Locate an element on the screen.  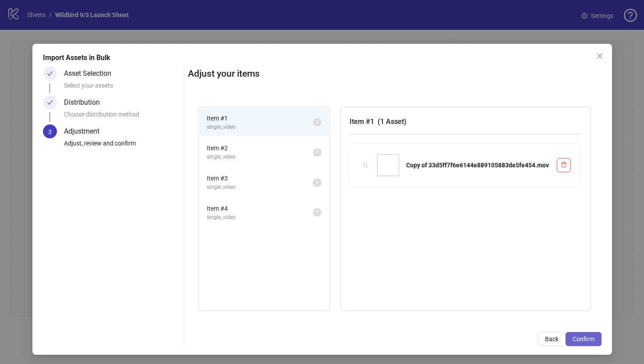
span: ( 1 Asset ) is located at coordinates (392, 121).